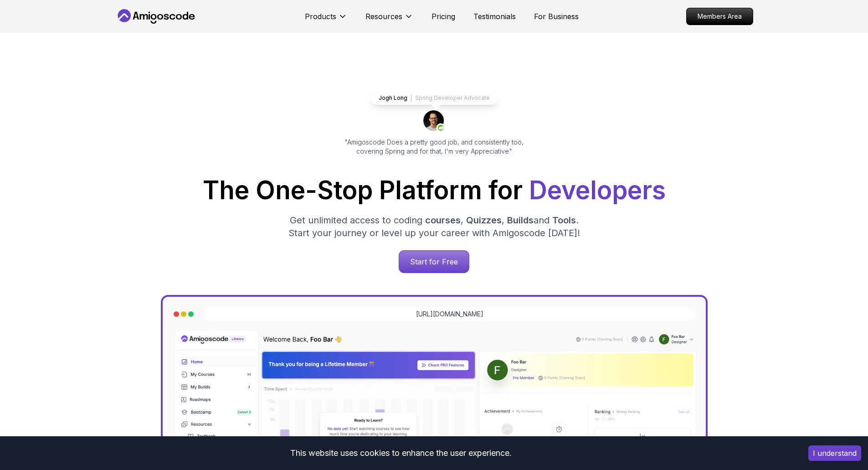  I want to click on p: Pricing, so click(443, 16).